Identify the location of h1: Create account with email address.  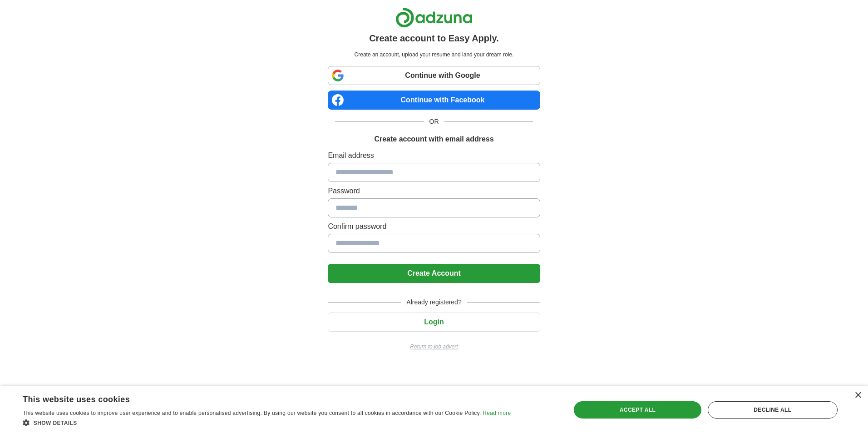
(434, 139).